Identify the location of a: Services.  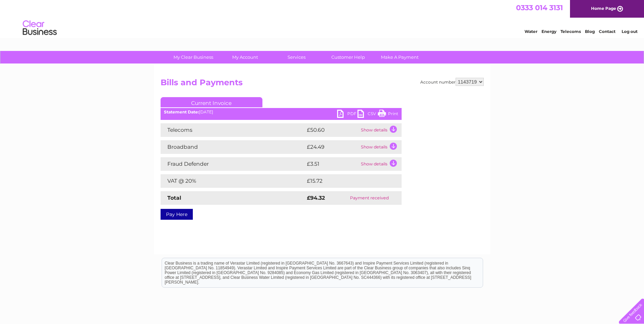
(296, 57).